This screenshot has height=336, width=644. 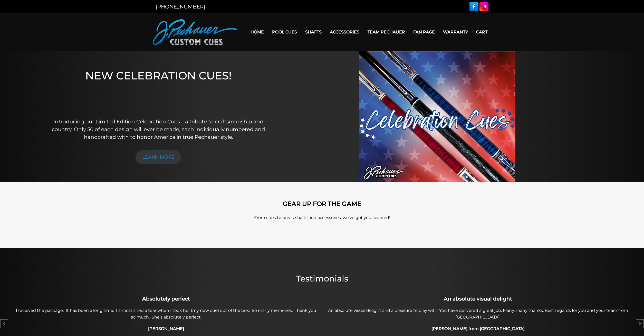 What do you see at coordinates (478, 299) in the screenshot?
I see `h3: An absolute visual delight` at bounding box center [478, 299].